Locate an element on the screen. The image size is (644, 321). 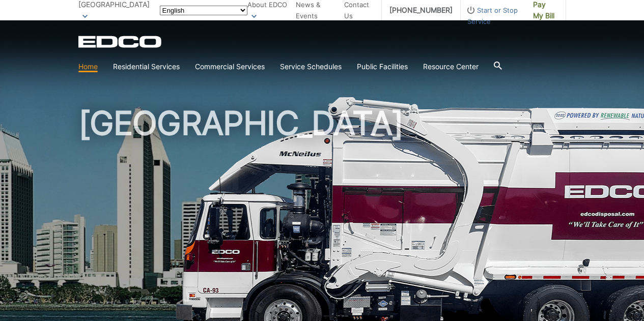
select: Select a language is located at coordinates (204, 10).